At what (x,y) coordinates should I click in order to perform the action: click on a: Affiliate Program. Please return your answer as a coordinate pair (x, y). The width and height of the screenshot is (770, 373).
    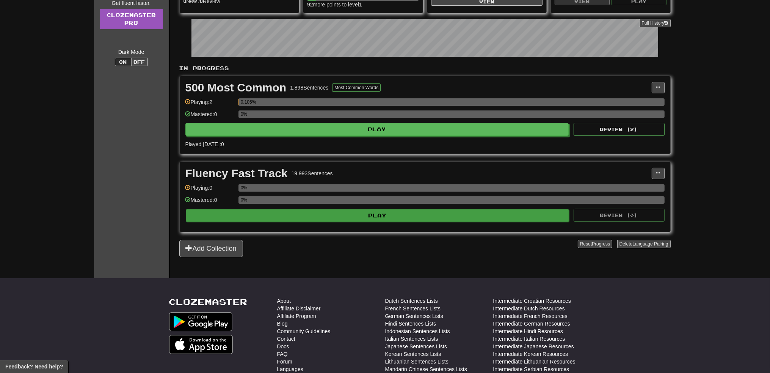
    Looking at the image, I should click on (296, 316).